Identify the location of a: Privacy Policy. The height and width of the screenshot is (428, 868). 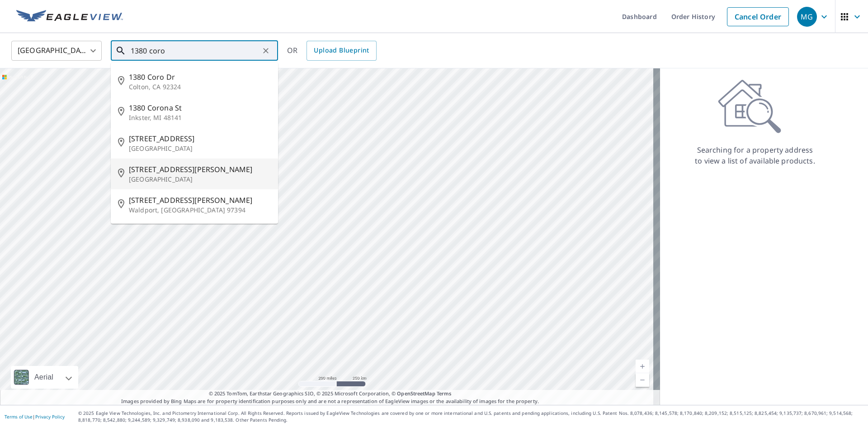
(50, 416).